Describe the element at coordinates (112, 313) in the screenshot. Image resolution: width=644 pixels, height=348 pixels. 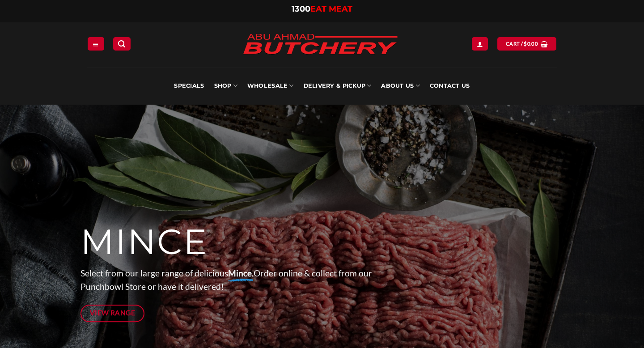
I see `a: View Range` at that location.